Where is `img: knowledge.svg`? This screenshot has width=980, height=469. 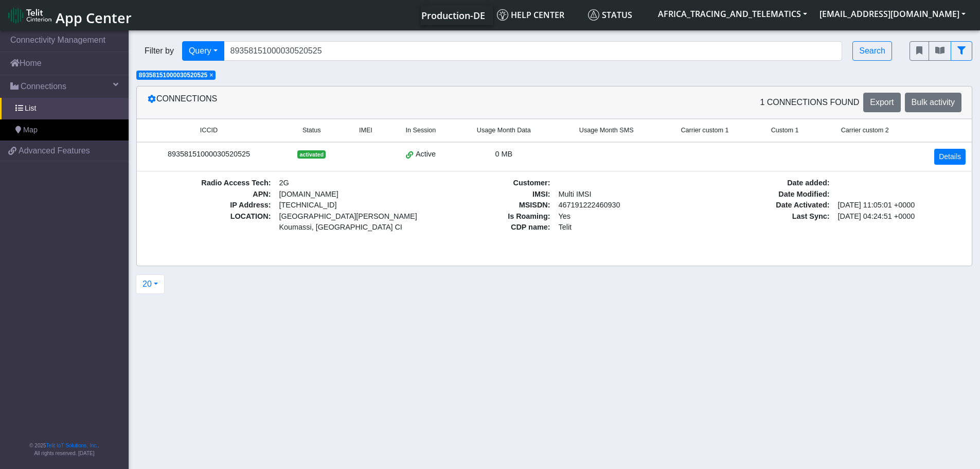 img: knowledge.svg is located at coordinates (503, 15).